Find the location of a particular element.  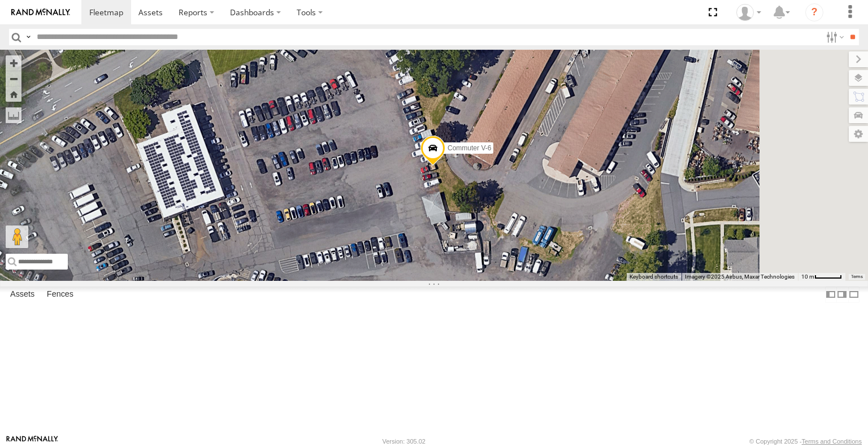

span: 10 m is located at coordinates (807, 277).